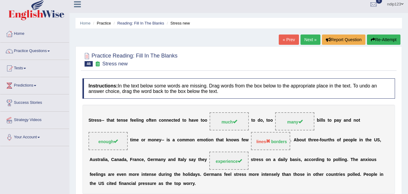  Describe the element at coordinates (35, 136) in the screenshot. I see `a: Your Account` at that location.